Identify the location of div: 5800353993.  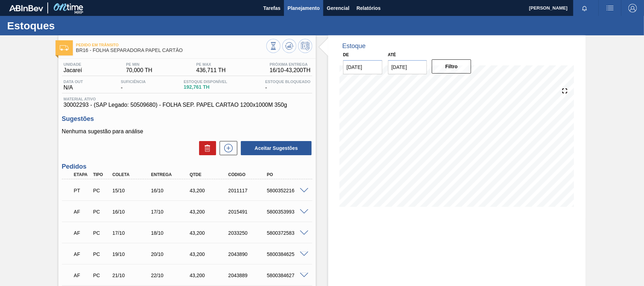
(287, 212).